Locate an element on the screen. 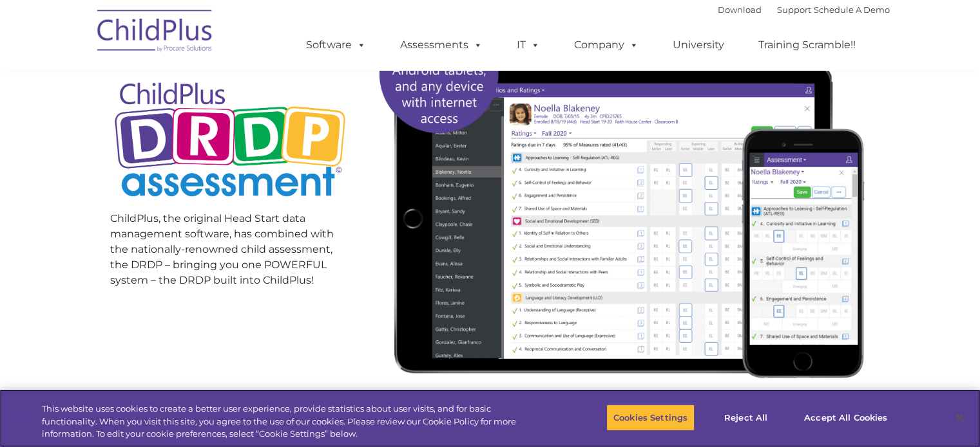 This screenshot has width=980, height=447. a: Support is located at coordinates (793, 10).